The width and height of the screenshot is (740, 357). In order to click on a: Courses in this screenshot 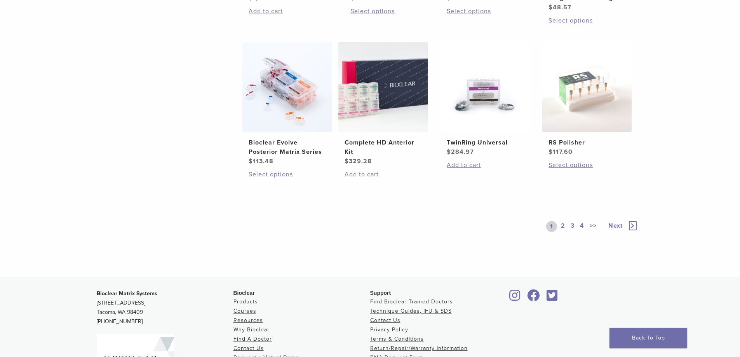, I will do `click(245, 311)`.